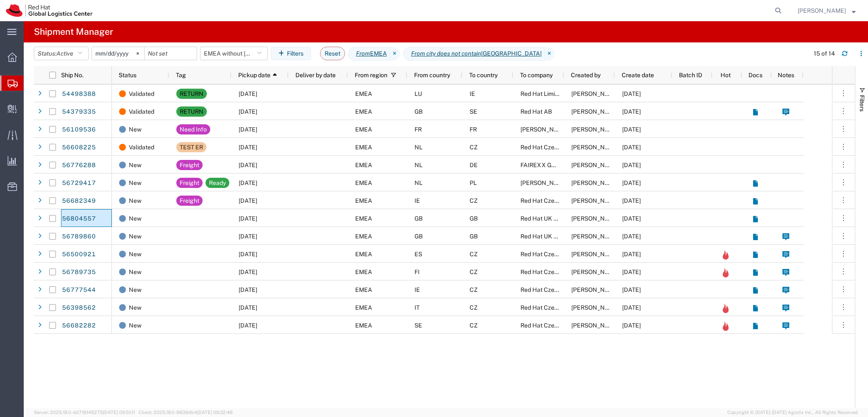 The image size is (868, 417). Describe the element at coordinates (786, 75) in the screenshot. I see `span: Notes` at that location.